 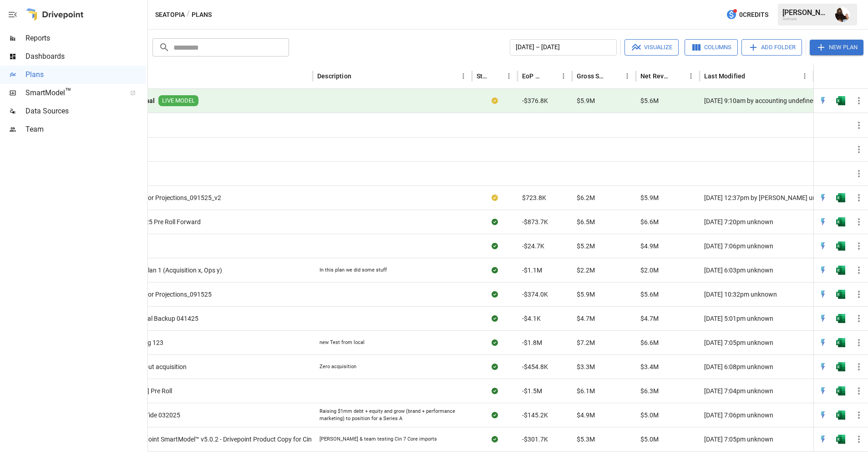 What do you see at coordinates (842, 14) in the screenshot?
I see `img: Ryan Dranginis` at bounding box center [842, 14].